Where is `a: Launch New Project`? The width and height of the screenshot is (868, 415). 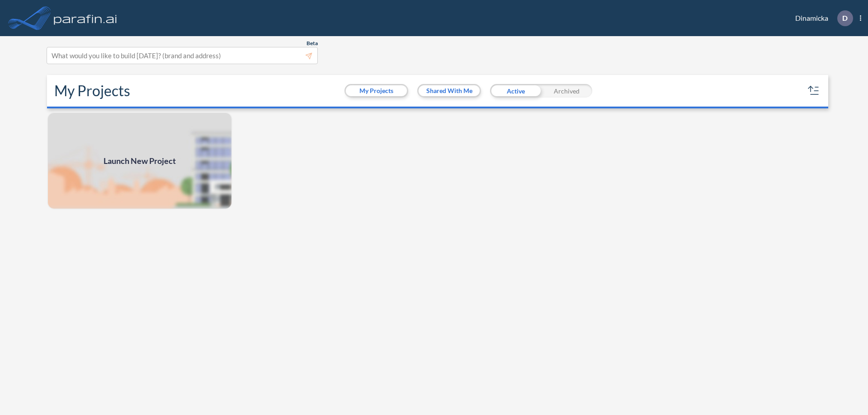
a: Launch New Project is located at coordinates (140, 161).